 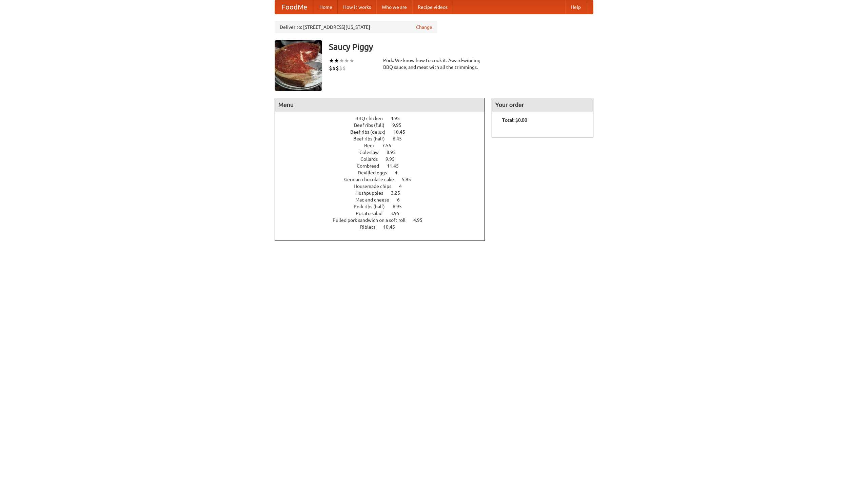 What do you see at coordinates (514, 120) in the screenshot?
I see `b: Total: $0.00` at bounding box center [514, 120].